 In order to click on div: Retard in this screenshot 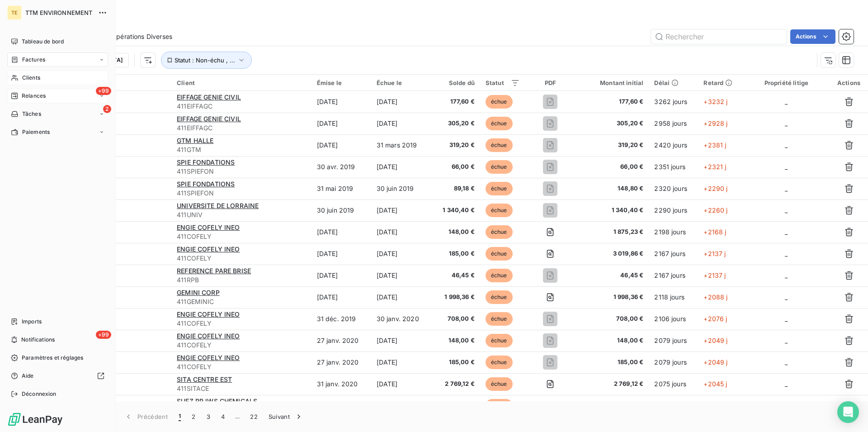, I will do `click(720, 83)`.